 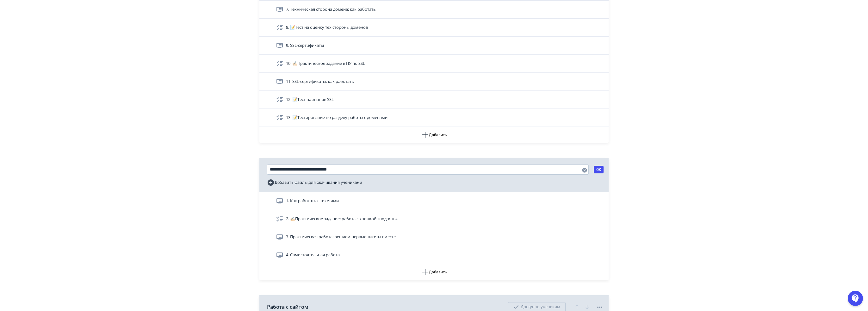 What do you see at coordinates (320, 81) in the screenshot?
I see `span: 11. SSL-сертификаты: как работать` at bounding box center [320, 81].